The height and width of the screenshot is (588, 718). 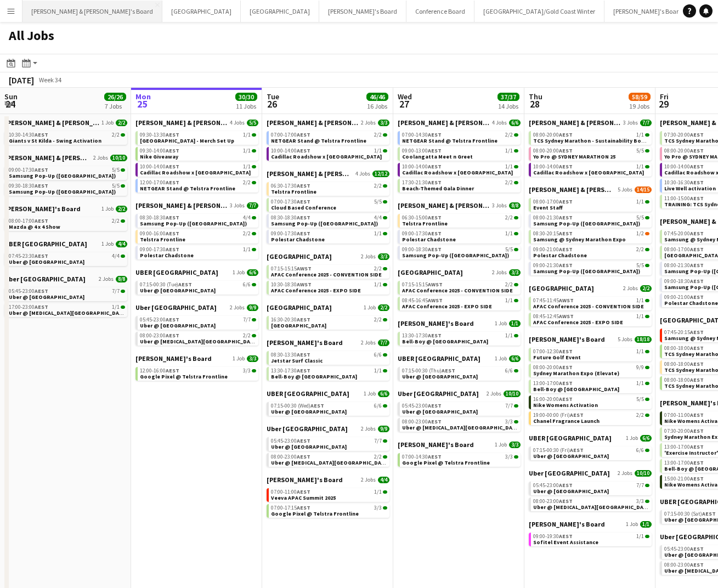 I want to click on span: 09:00-13:00, so click(x=422, y=151).